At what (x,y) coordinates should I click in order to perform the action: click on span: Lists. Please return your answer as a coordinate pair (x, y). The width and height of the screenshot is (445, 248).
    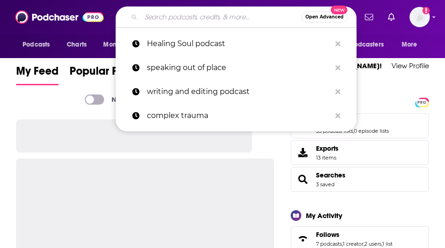
    Looking at the image, I should click on (360, 126).